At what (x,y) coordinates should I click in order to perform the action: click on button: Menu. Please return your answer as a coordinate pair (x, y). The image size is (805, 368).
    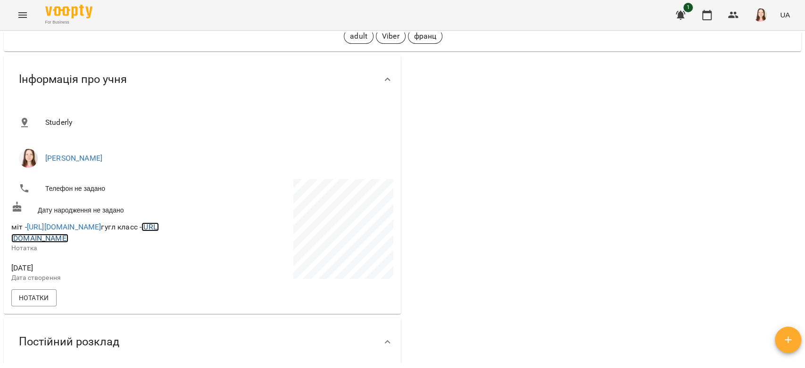
    Looking at the image, I should click on (23, 15).